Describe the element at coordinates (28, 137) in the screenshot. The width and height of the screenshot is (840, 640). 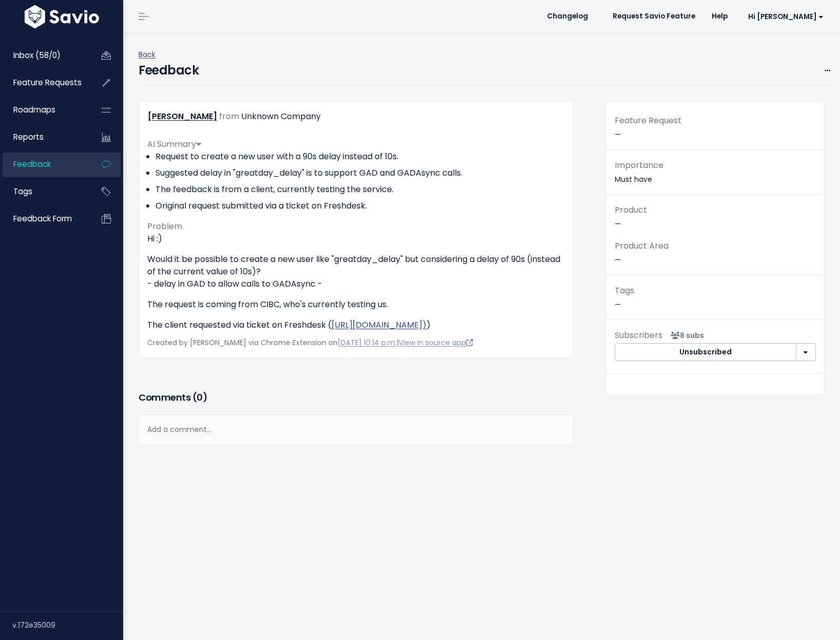
I see `span: Reports` at that location.